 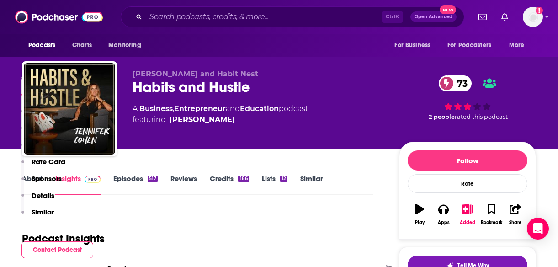 What do you see at coordinates (59, 17) in the screenshot?
I see `a: Podchaser - Follow, Share and Rate Podcasts` at bounding box center [59, 17].